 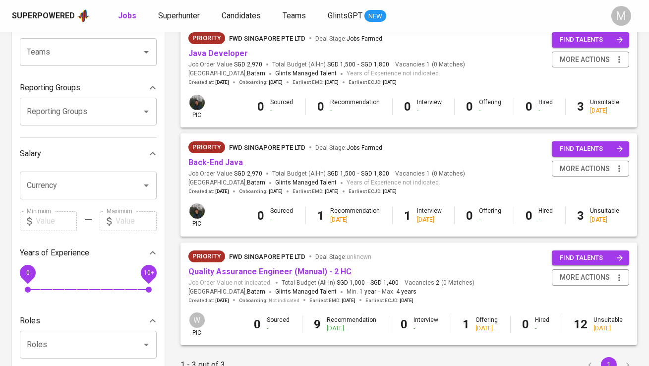 I want to click on span: Job Order Value, so click(x=225, y=64).